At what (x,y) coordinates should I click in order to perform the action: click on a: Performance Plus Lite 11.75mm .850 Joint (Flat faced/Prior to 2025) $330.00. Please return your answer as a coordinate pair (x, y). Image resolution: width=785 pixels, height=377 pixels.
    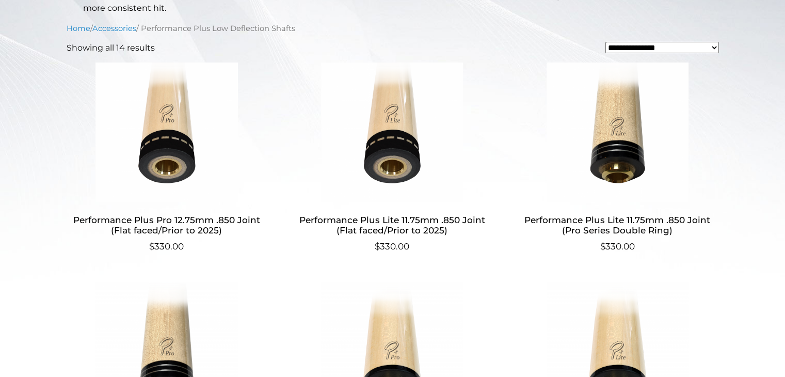
    Looking at the image, I should click on (392, 157).